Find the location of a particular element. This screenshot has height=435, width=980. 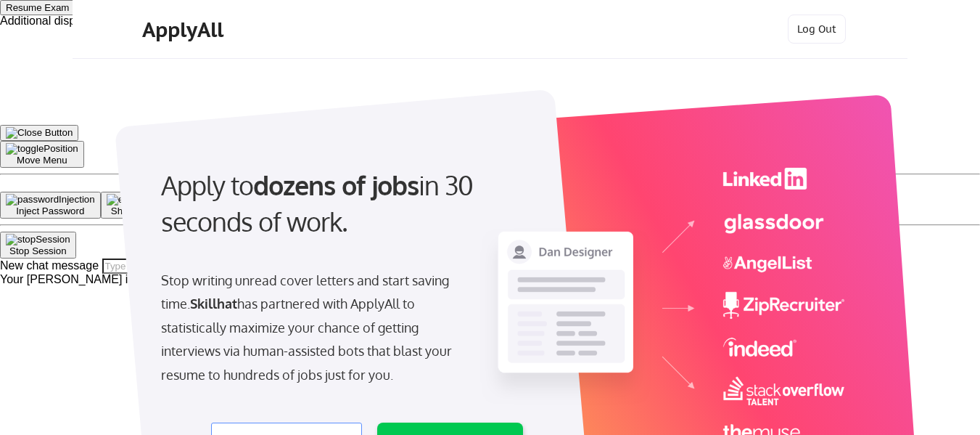

button: Log Out is located at coordinates (817, 29).